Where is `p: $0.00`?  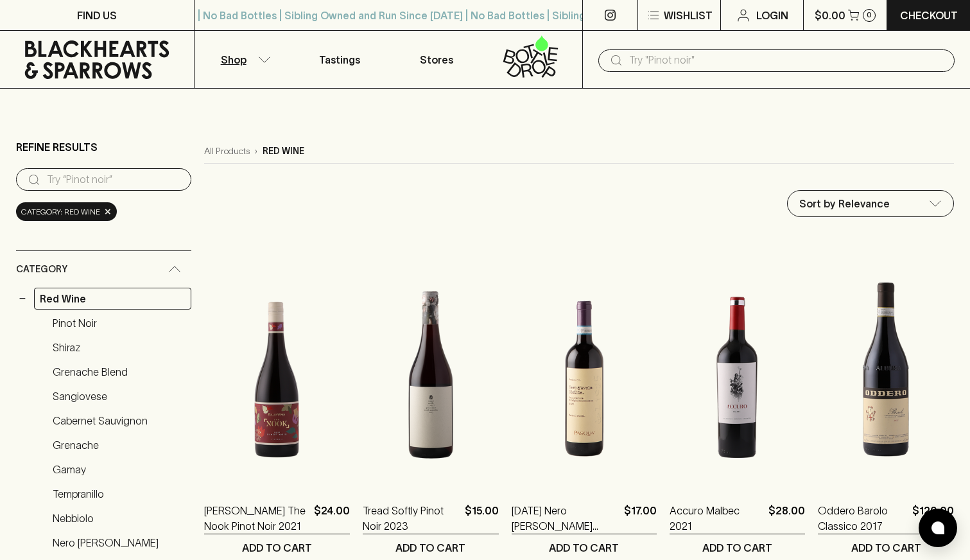
p: $0.00 is located at coordinates (830, 16).